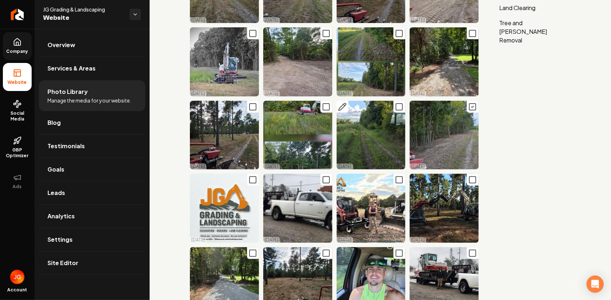 This screenshot has width=611, height=300. What do you see at coordinates (17, 51) in the screenshot?
I see `span: Company` at bounding box center [17, 51].